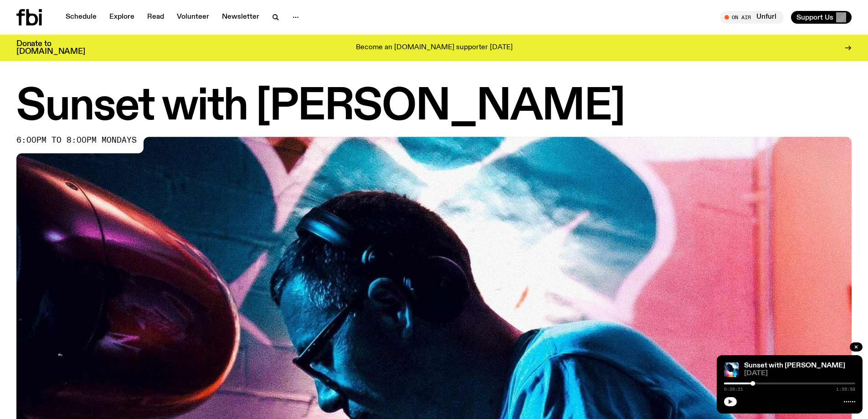  What do you see at coordinates (815, 17) in the screenshot?
I see `span: Support Us` at bounding box center [815, 17].